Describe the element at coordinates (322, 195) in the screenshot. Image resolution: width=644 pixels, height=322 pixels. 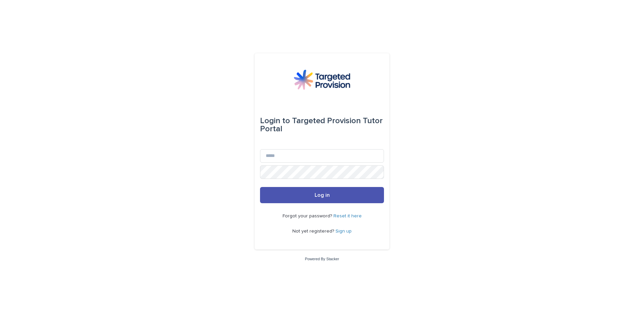
I see `button: Log in` at that location.